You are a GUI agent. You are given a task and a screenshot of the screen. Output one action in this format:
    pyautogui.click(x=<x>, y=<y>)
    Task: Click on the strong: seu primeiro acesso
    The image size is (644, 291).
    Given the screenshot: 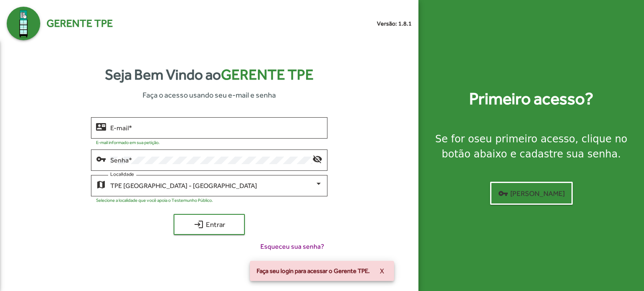 What is the action you would take?
    pyautogui.click(x=524, y=139)
    